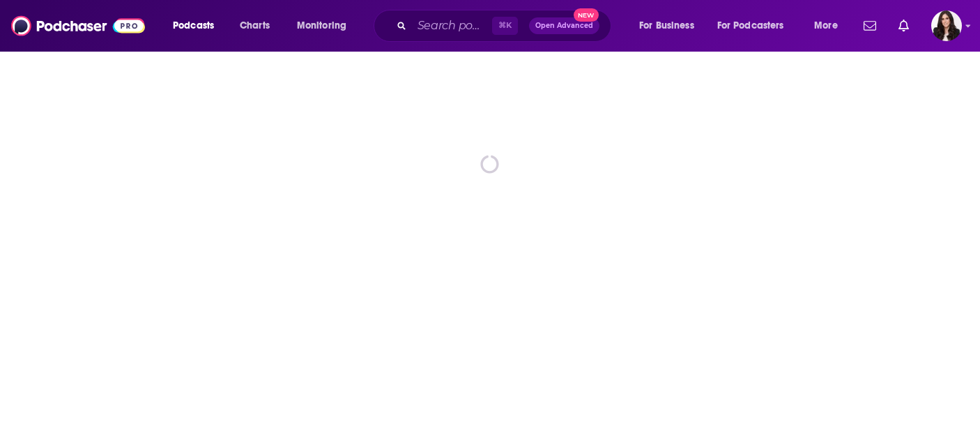  What do you see at coordinates (255, 26) in the screenshot?
I see `span: Charts` at bounding box center [255, 26].